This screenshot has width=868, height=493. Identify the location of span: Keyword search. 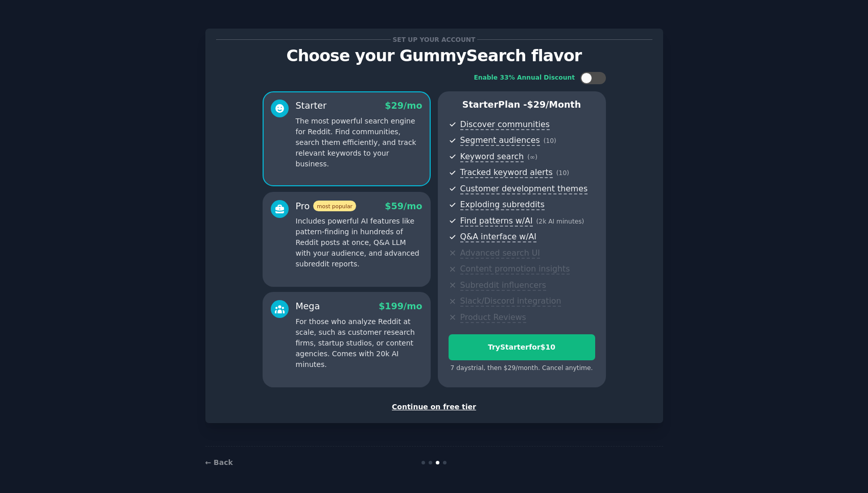
(492, 157).